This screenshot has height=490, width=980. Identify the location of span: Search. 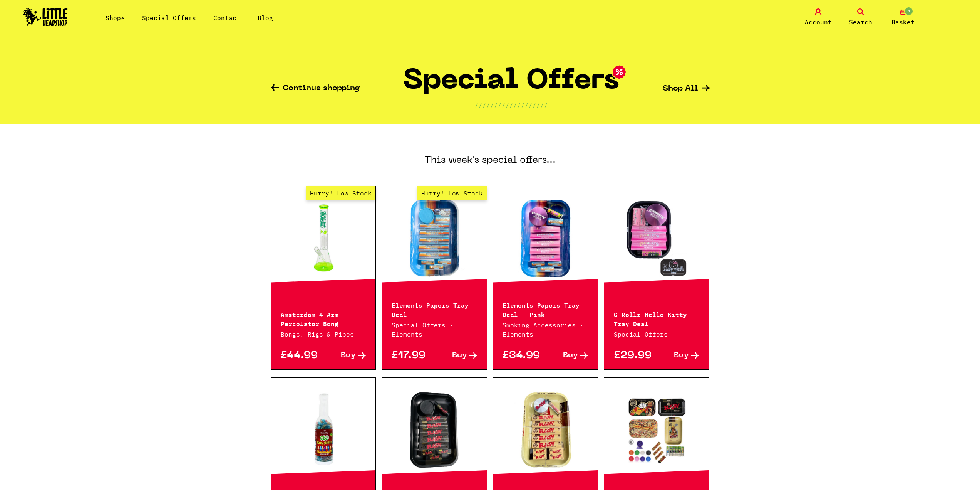
(861, 22).